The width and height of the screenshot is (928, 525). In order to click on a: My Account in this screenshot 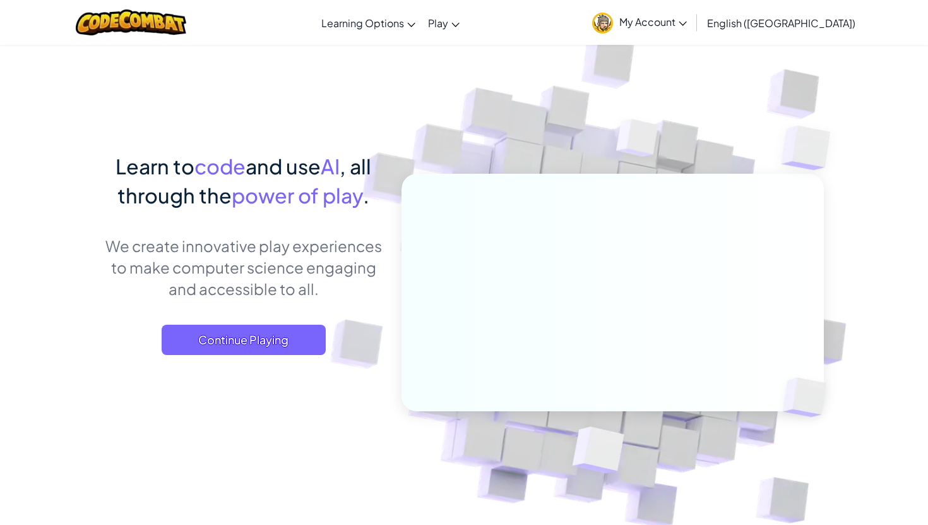, I will do `click(640, 22)`.